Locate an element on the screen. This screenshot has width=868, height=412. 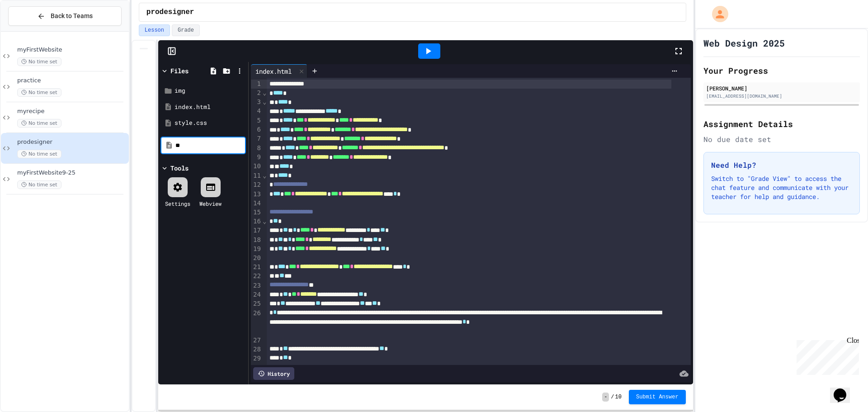
span: myFirstWebsite is located at coordinates (72, 49).